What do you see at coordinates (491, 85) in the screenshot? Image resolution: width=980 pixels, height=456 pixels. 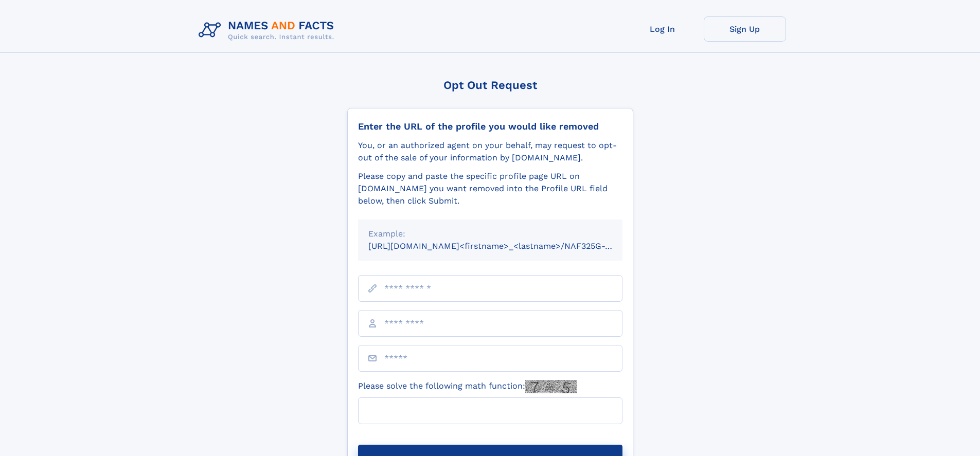 I see `div: Opt Out Request` at bounding box center [491, 85].